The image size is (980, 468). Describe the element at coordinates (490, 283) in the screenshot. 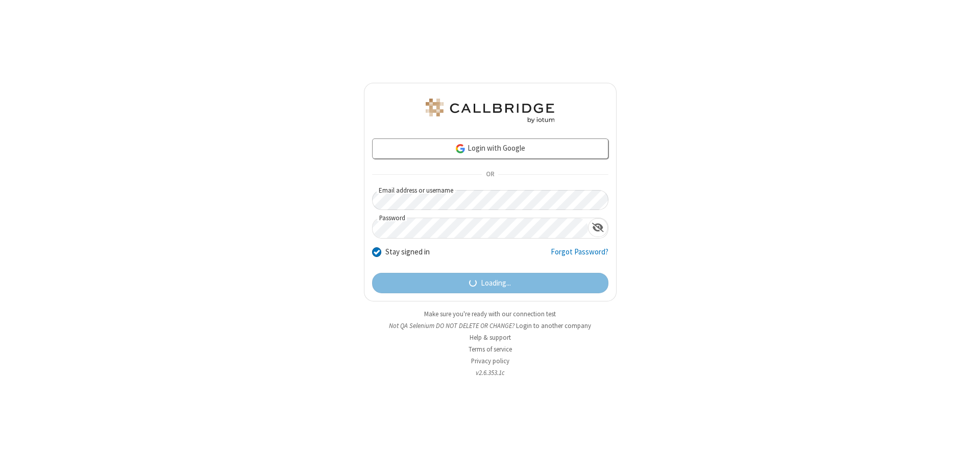

I see `button: Loading...` at that location.